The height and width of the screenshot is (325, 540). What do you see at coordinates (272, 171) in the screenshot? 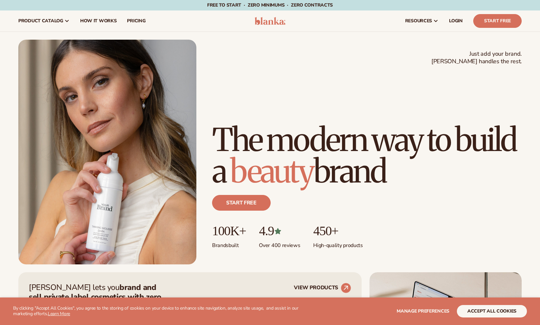
I see `span: beauty` at bounding box center [272, 171].